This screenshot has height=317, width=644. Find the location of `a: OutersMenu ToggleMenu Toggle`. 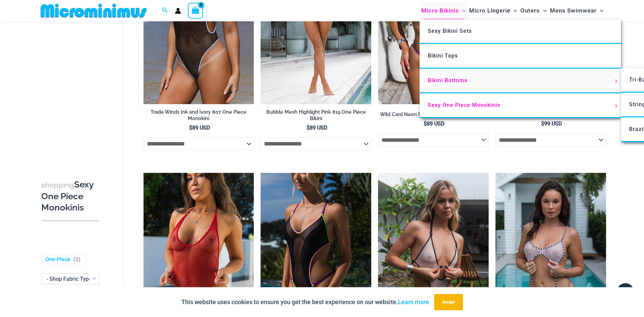

a: OutersMenu ToggleMenu Toggle is located at coordinates (533, 11).